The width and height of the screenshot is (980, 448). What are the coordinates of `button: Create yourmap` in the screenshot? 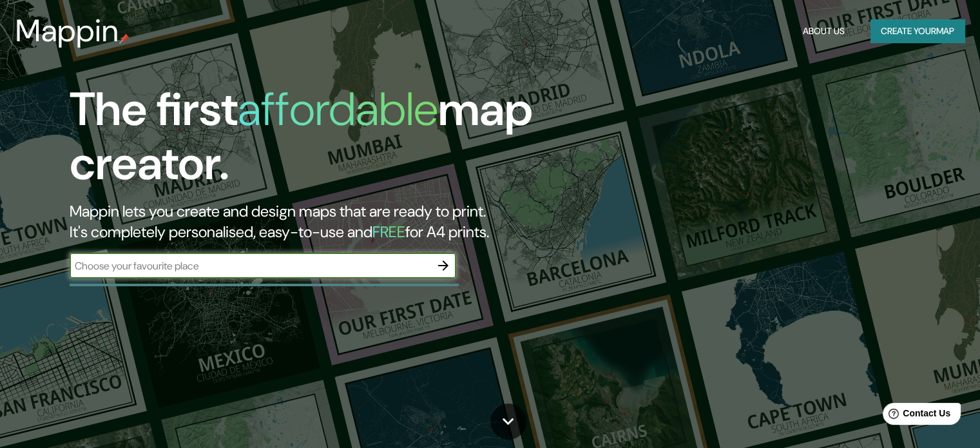 It's located at (917, 31).